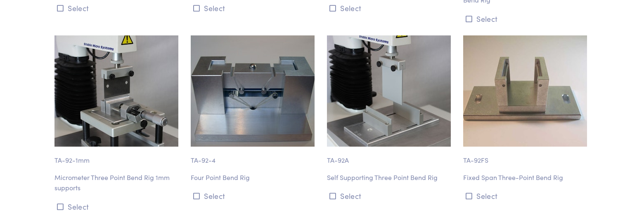 The height and width of the screenshot is (215, 644). What do you see at coordinates (117, 182) in the screenshot?
I see `p: Micrometer Three Point Bend Rig 1mm supports` at bounding box center [117, 182].